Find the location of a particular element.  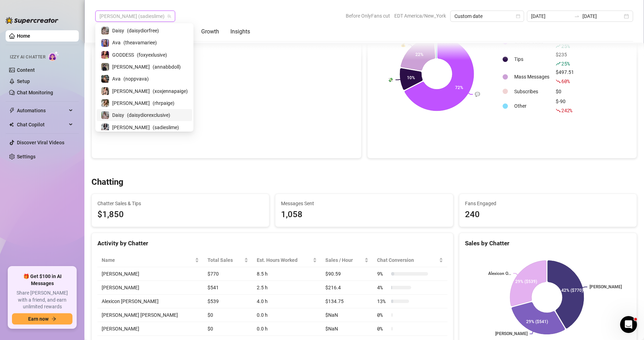

span: arrow-right is located at coordinates (54, 319).